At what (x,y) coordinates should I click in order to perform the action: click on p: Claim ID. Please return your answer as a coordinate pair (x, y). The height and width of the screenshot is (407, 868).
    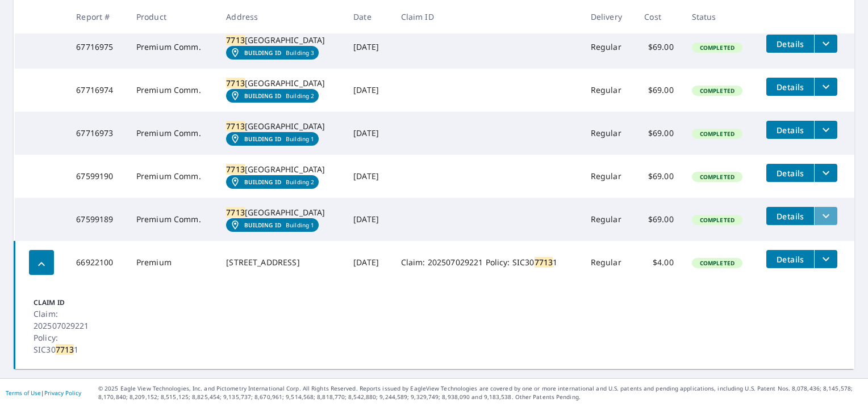
    Looking at the image, I should click on (65, 303).